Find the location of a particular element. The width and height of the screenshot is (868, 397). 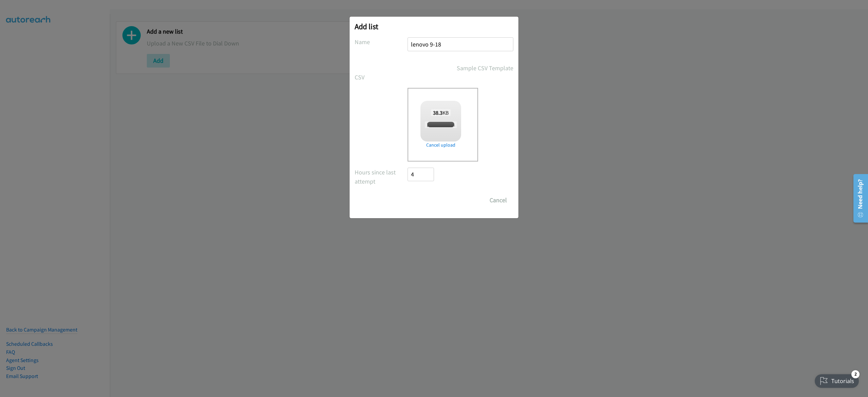

a: Sample CSV Template is located at coordinates (484, 68).